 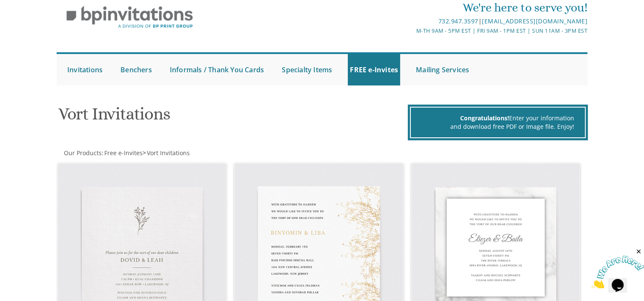 I want to click on a: Benchers, so click(x=136, y=70).